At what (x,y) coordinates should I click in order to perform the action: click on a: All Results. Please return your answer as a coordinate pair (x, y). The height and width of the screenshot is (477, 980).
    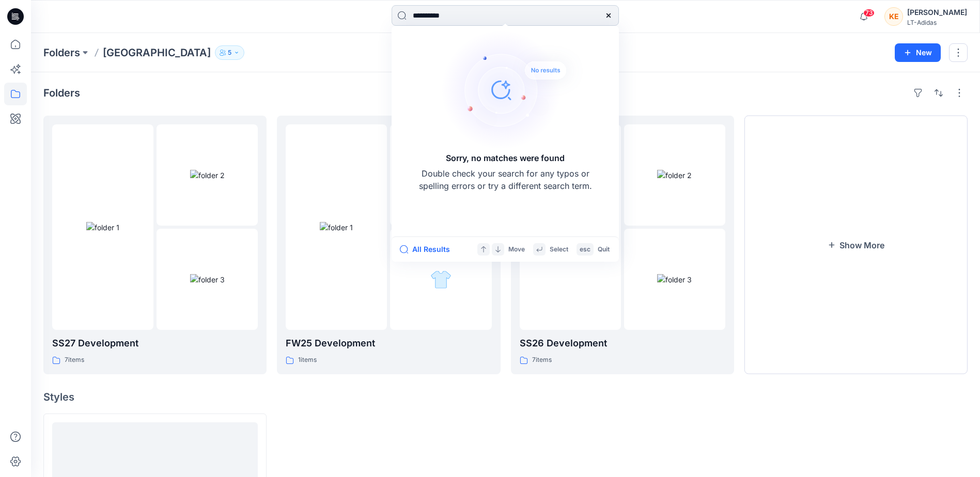
    Looking at the image, I should click on (428, 249).